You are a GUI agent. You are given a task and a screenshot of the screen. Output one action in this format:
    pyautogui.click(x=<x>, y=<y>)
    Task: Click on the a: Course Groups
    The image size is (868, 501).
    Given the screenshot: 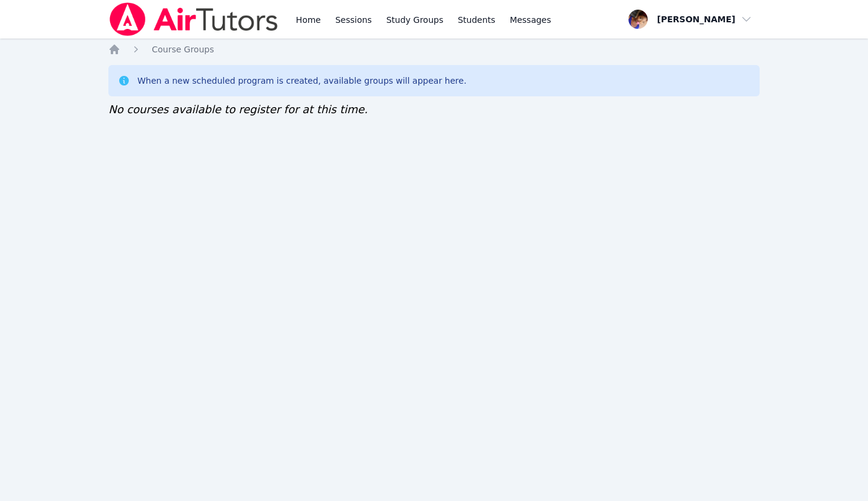 What is the action you would take?
    pyautogui.click(x=182, y=49)
    